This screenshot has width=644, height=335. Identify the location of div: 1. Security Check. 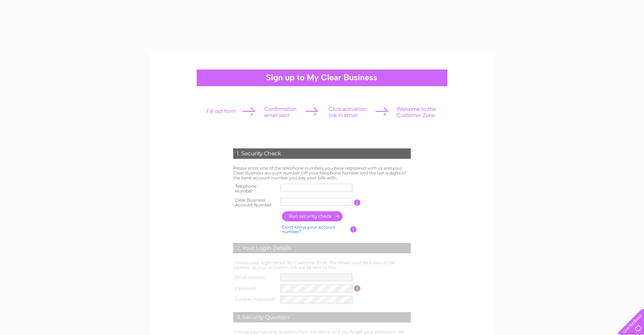
(322, 154).